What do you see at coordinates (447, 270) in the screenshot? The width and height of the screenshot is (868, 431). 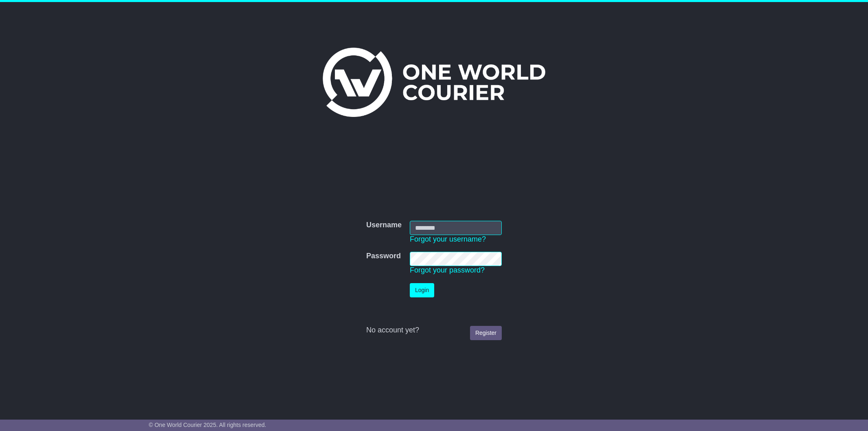 I see `a: Forgot your password?` at bounding box center [447, 270].